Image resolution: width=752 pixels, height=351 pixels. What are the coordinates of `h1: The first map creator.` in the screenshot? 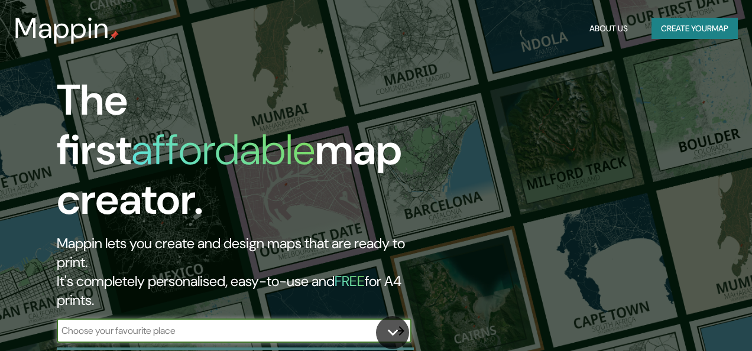 It's located at (245, 155).